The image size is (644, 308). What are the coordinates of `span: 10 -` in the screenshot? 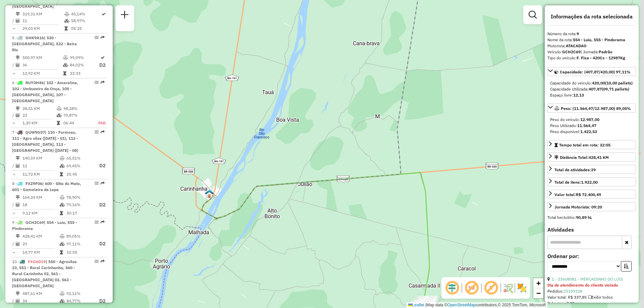 It's located at (44, 274).